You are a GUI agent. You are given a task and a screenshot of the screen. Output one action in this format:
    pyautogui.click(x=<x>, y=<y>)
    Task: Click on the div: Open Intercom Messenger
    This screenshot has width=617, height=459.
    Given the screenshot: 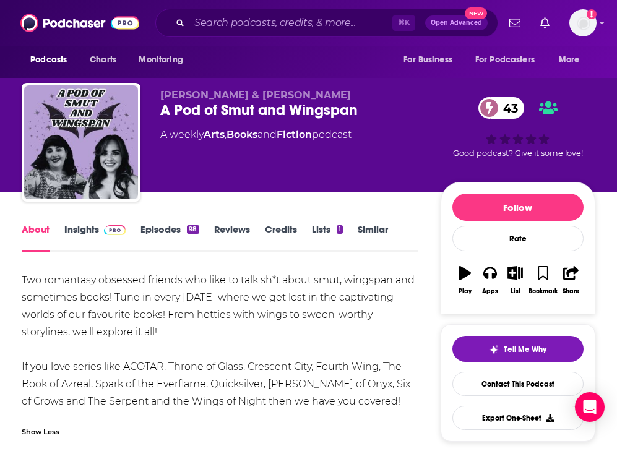 What is the action you would take?
    pyautogui.click(x=589, y=407)
    